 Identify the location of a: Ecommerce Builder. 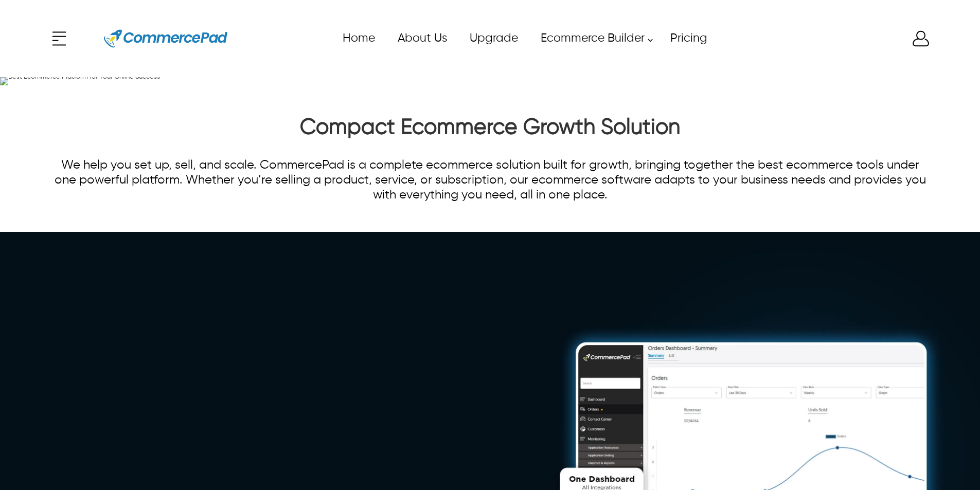
(594, 38).